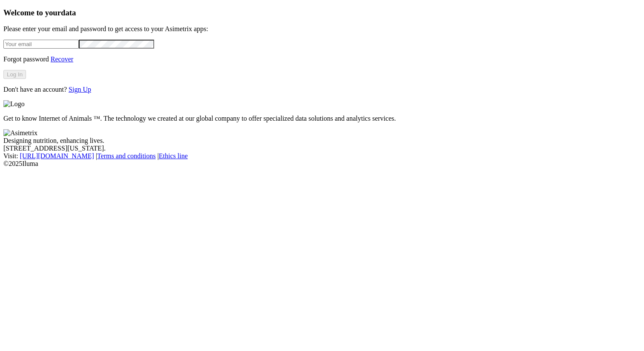  What do you see at coordinates (322, 164) in the screenshot?
I see `div: © 2025 Iluma` at bounding box center [322, 164].